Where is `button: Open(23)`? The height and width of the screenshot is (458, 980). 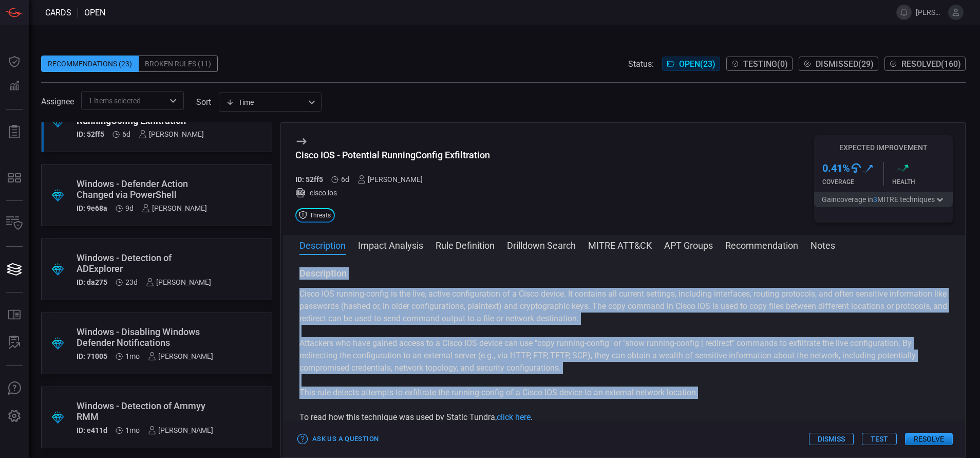
button: Open(23) is located at coordinates (691, 64).